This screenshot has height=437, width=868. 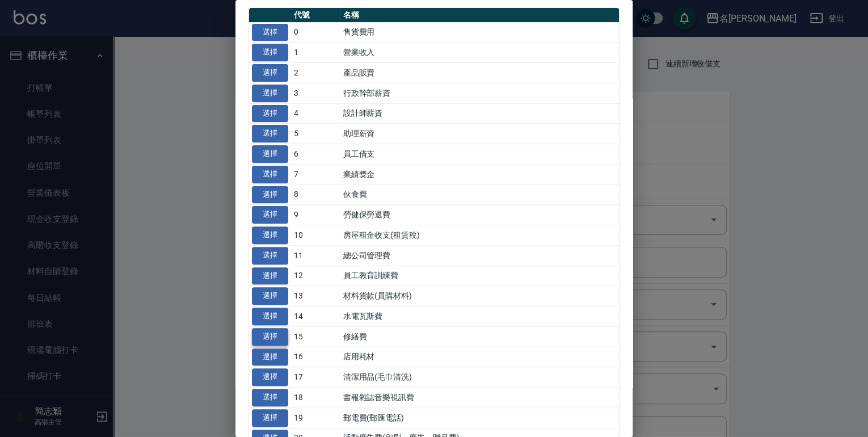 I want to click on td: 5, so click(x=315, y=134).